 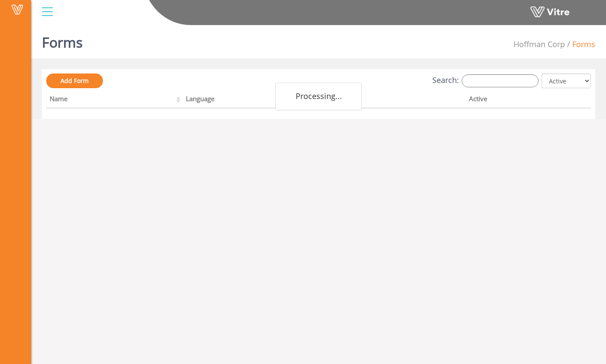 I want to click on span: 210, so click(x=539, y=44).